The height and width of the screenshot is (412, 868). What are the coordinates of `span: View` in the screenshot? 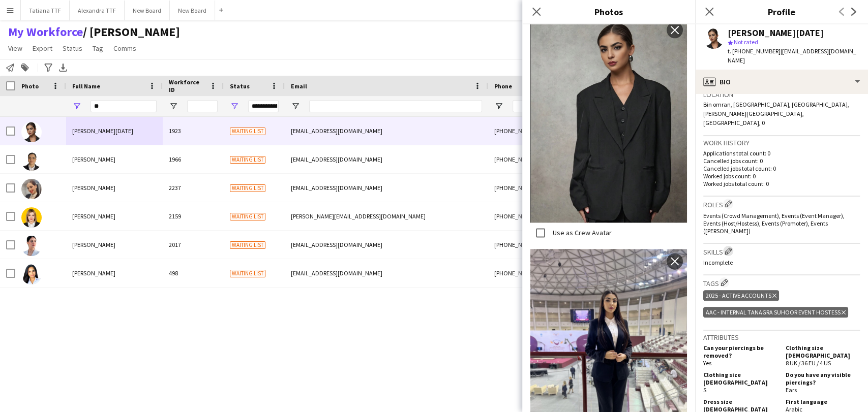 It's located at (15, 48).